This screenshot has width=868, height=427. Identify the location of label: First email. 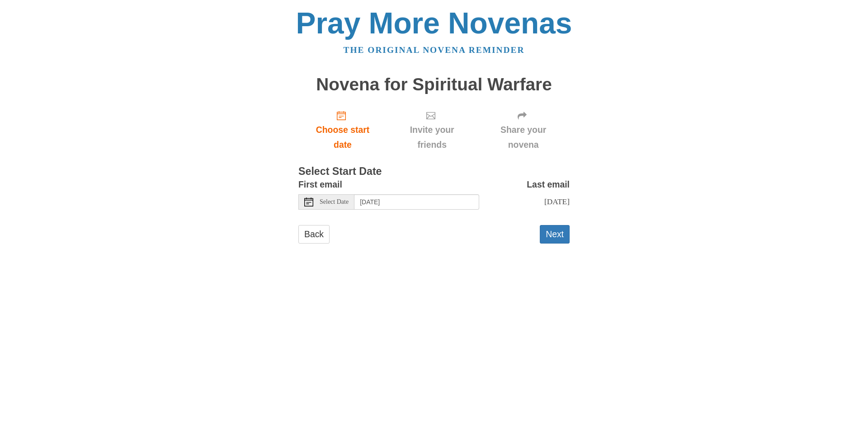
(320, 184).